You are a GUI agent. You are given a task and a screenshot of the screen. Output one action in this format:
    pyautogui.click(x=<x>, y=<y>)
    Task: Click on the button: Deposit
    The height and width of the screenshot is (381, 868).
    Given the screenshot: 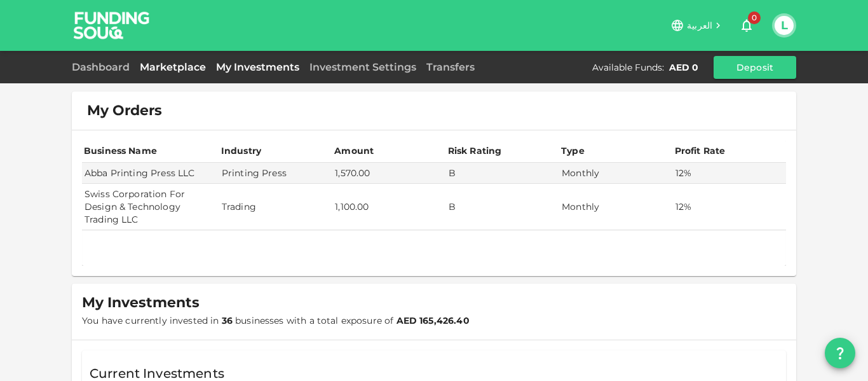 What is the action you would take?
    pyautogui.click(x=755, y=67)
    